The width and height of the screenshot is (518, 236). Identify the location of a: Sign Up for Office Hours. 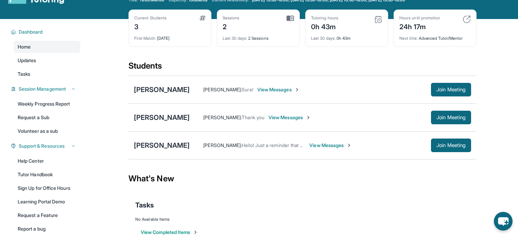
(47, 188).